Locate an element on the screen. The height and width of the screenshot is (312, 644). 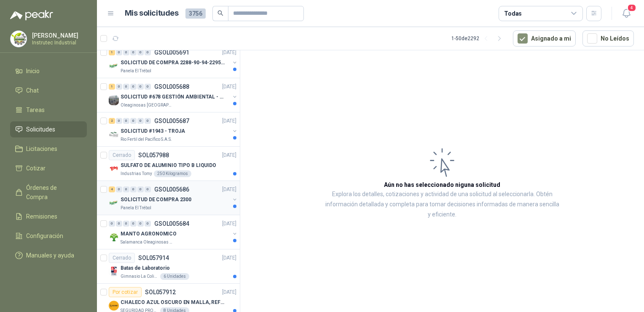
span: Manuales y ayuda is located at coordinates (50, 255).